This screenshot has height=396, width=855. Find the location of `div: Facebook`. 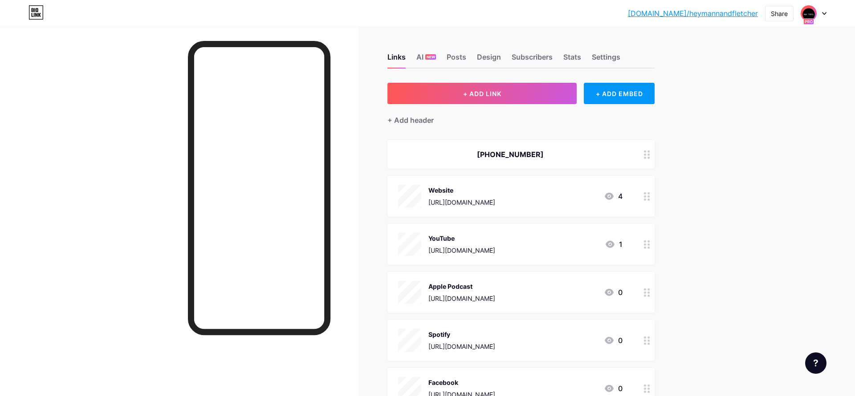

div: Facebook is located at coordinates (462, 382).